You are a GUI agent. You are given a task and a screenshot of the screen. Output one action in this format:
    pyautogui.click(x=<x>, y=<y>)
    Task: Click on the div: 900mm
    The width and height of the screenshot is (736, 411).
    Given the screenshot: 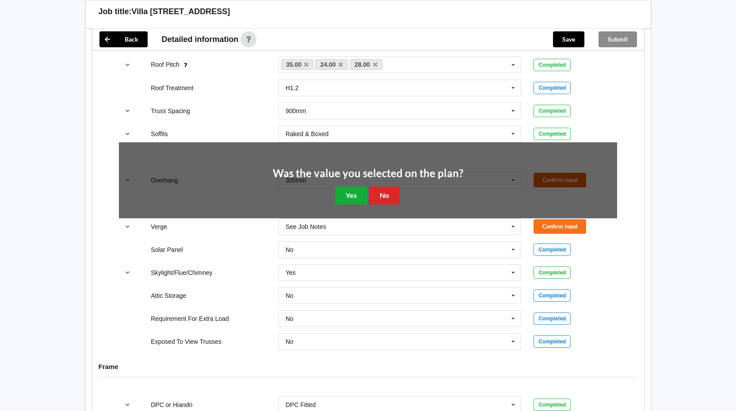 What is the action you would take?
    pyautogui.click(x=296, y=111)
    